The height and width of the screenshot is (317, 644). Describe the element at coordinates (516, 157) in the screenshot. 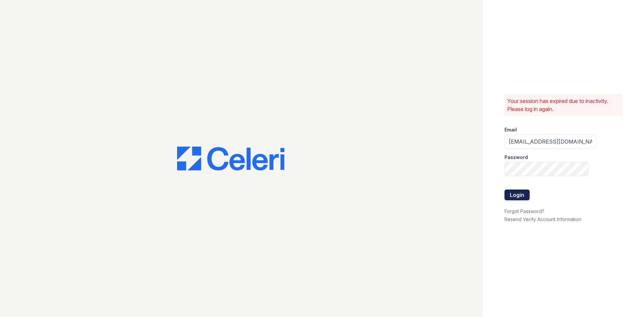

I see `label: Password` at that location.